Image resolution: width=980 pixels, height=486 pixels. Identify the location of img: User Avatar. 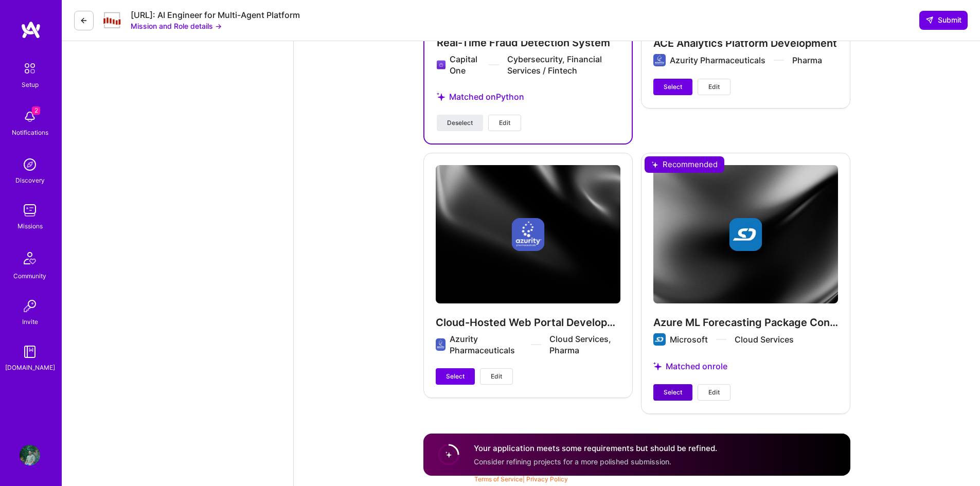
(30, 455).